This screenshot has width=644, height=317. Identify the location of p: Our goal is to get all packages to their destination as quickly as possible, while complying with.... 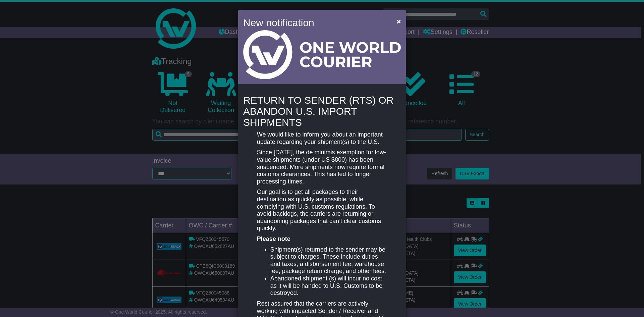
(322, 210).